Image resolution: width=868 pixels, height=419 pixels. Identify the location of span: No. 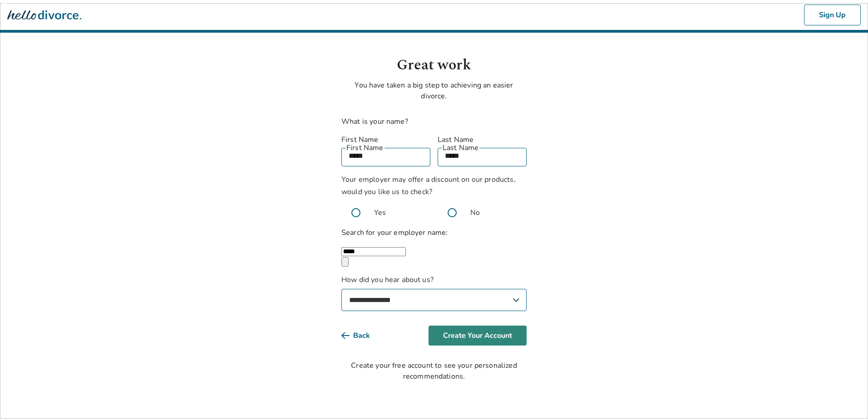
(475, 212).